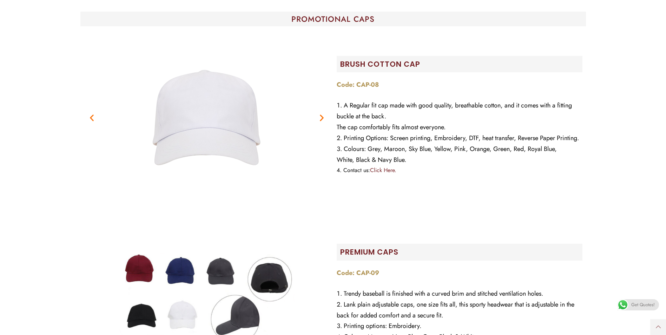 This screenshot has width=666, height=335. Describe the element at coordinates (333, 19) in the screenshot. I see `h1: PROMOTIONAL CAPS` at that location.